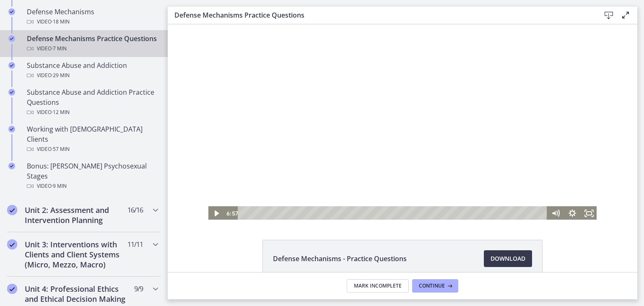 The height and width of the screenshot is (306, 644). What do you see at coordinates (135, 244) in the screenshot?
I see `span: 11 / 11` at bounding box center [135, 244].